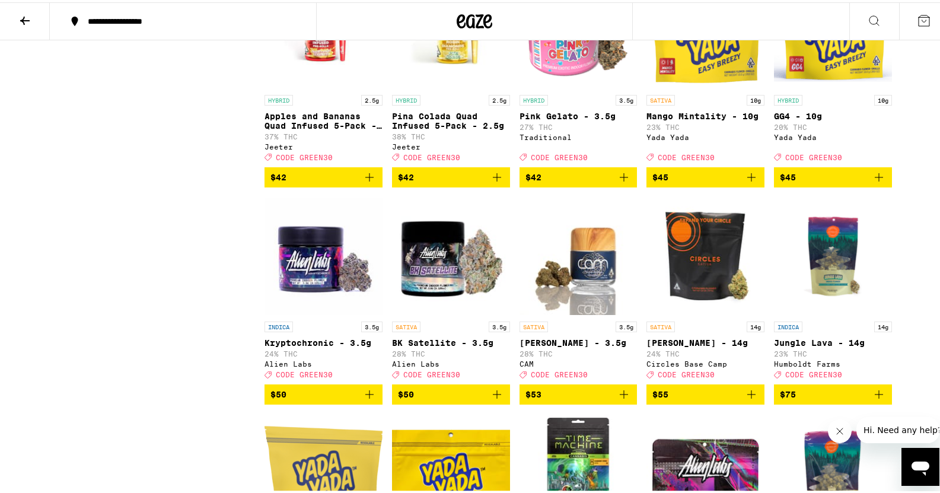 This screenshot has height=493, width=940. I want to click on img: Circles Base Camp - Gush Rush - 14g, so click(705, 254).